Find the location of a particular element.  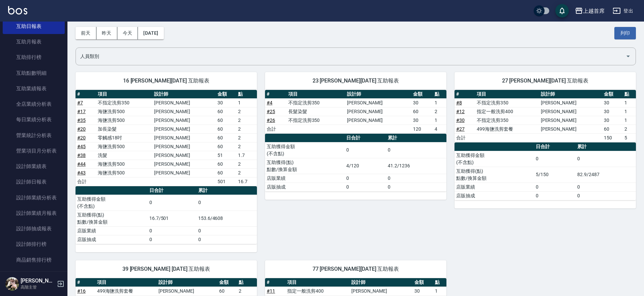

td: 零觸感18吋 is located at coordinates (124, 138).